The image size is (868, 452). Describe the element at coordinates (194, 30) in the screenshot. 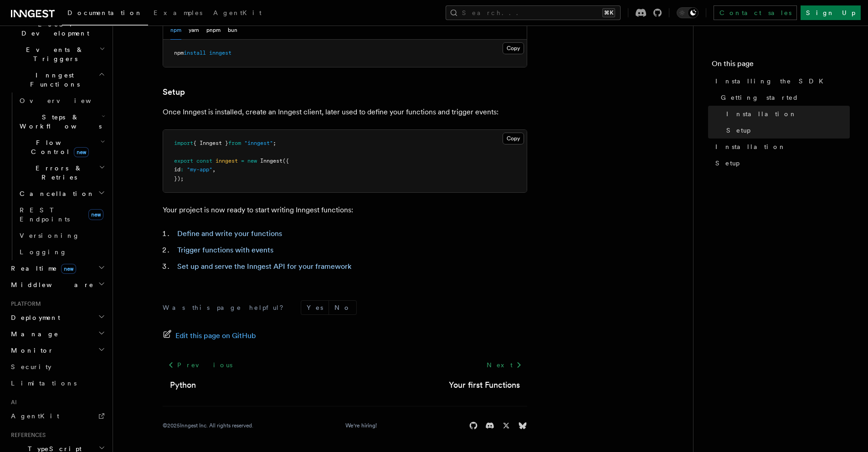

I see `button: yarn` at that location.